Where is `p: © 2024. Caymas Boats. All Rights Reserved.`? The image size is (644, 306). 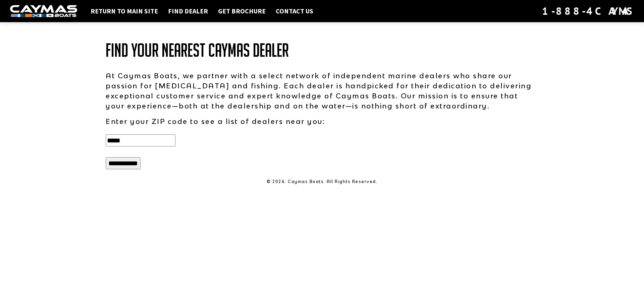 p: © 2024. Caymas Boats. All Rights Reserved. is located at coordinates (322, 182).